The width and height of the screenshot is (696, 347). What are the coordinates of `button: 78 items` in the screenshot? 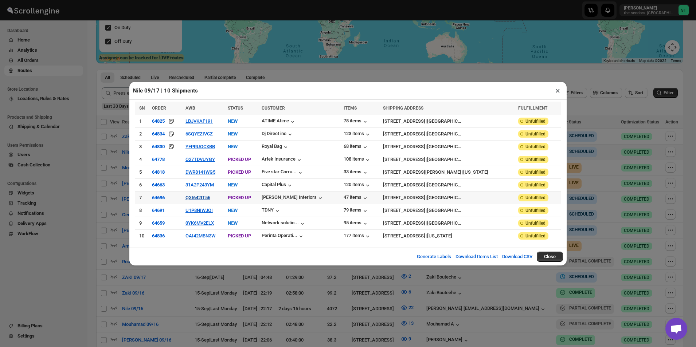 It's located at (356, 122).